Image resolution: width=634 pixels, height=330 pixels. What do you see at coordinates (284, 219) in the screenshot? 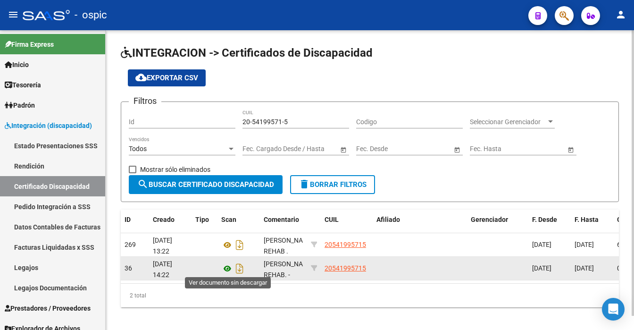
I see `datatable-header-cell: Comentario` at bounding box center [284, 219].